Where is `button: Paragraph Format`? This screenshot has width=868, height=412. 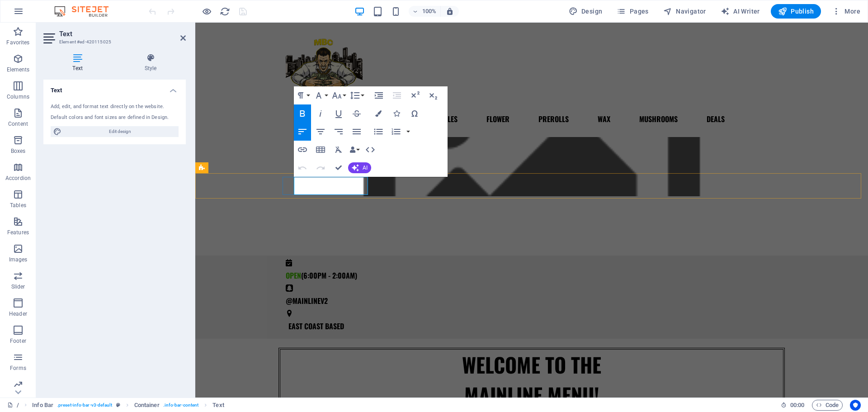 button: Paragraph Format is located at coordinates (303, 95).